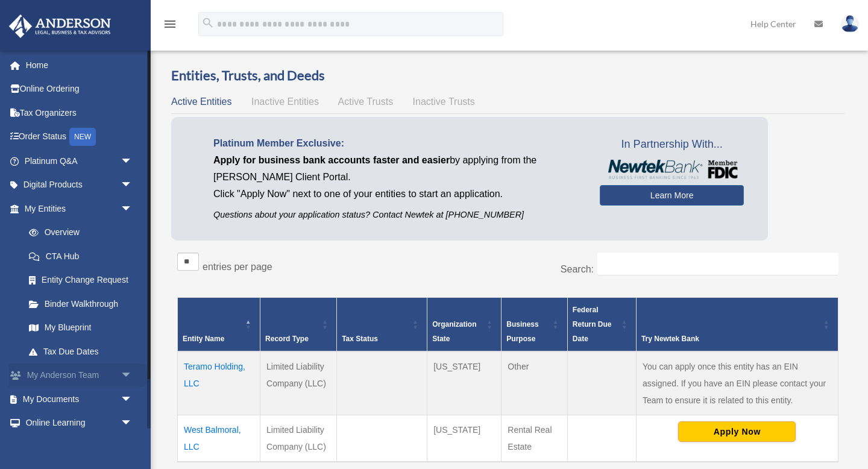  I want to click on a: Learn More, so click(671, 195).